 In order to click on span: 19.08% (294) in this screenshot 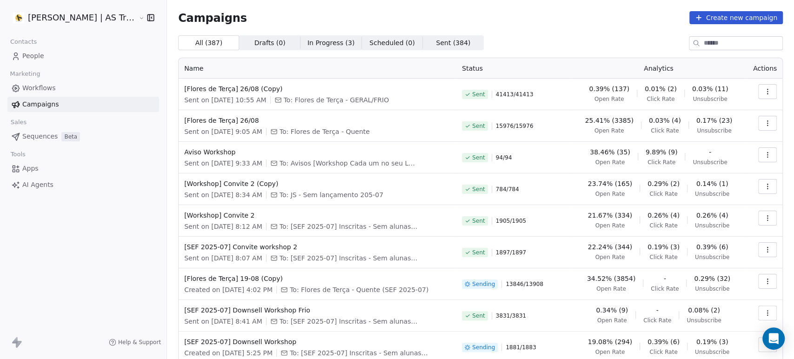, I will do `click(610, 342)`.